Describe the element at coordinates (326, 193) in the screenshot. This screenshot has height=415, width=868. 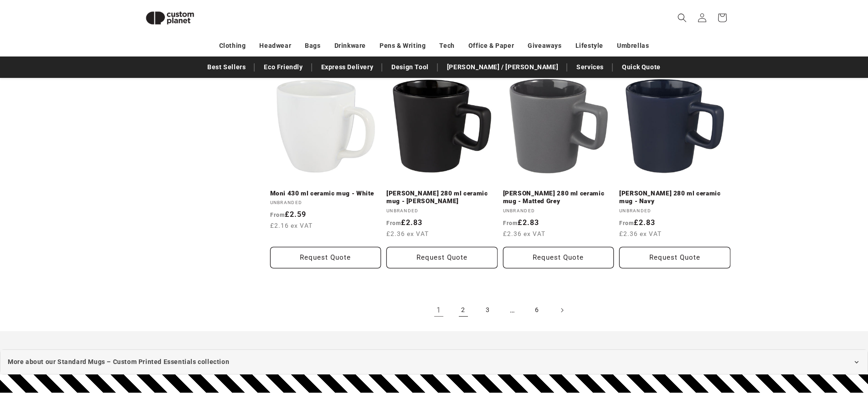
I see `a: Moni 430 ml ceramic mug - White` at that location.